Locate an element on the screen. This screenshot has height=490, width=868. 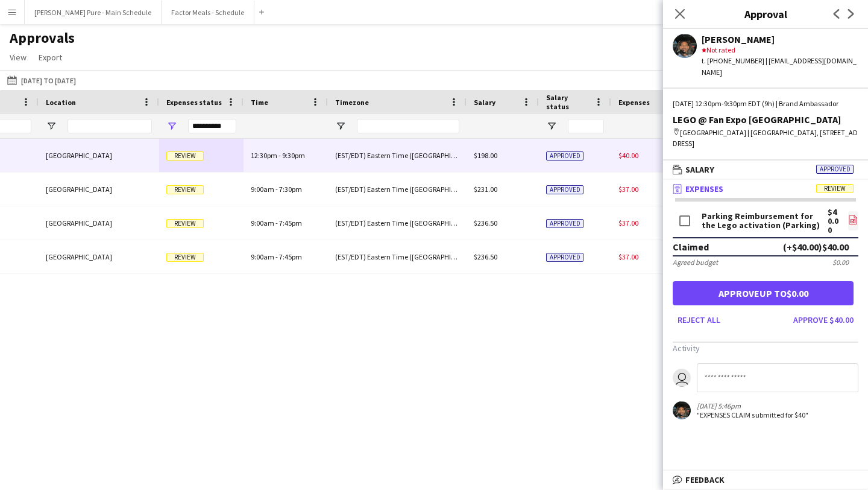
div: Agreed budget is located at coordinates (694, 262).